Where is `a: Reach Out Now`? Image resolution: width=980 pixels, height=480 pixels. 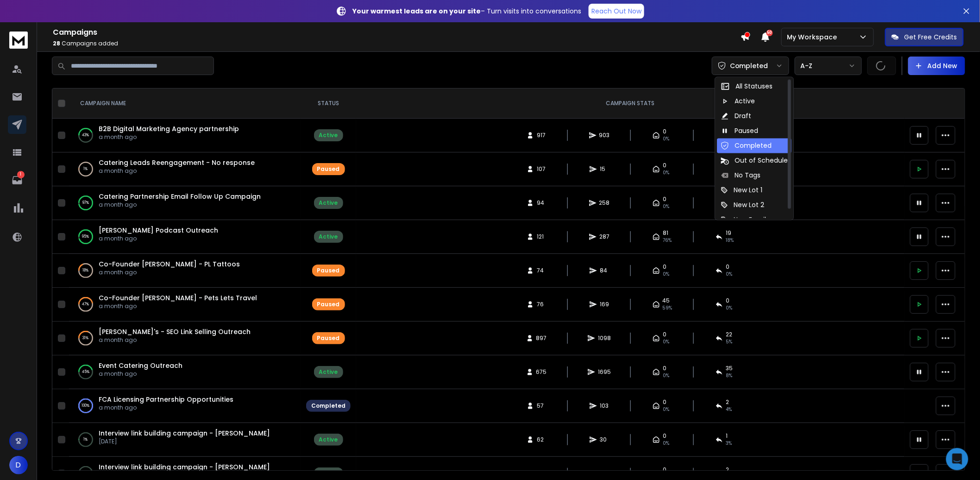
a: Reach Out Now is located at coordinates (617, 11).